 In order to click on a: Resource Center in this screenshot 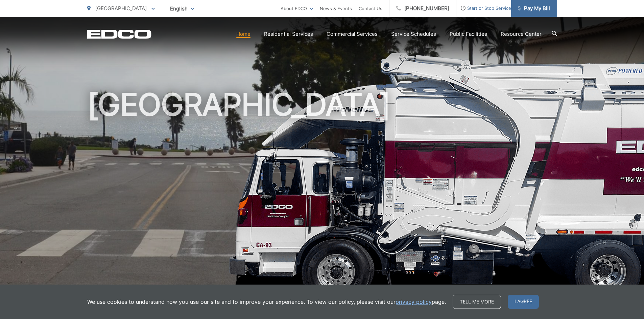, I will do `click(521, 34)`.